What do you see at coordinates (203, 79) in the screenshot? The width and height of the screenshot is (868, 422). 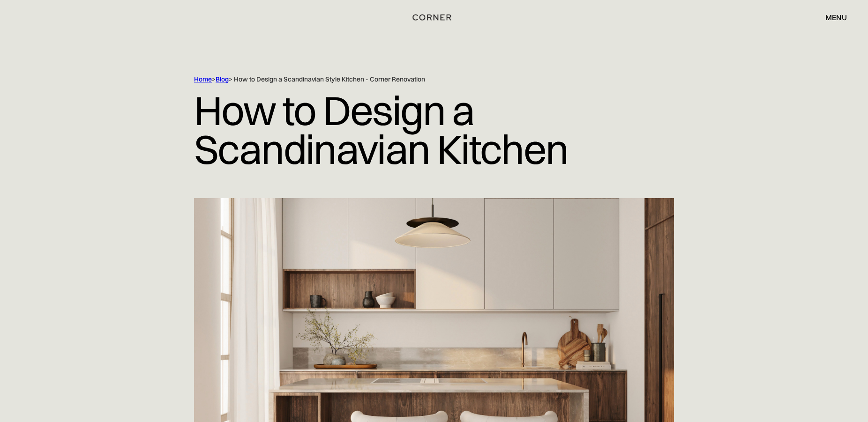 I see `a: Home` at bounding box center [203, 79].